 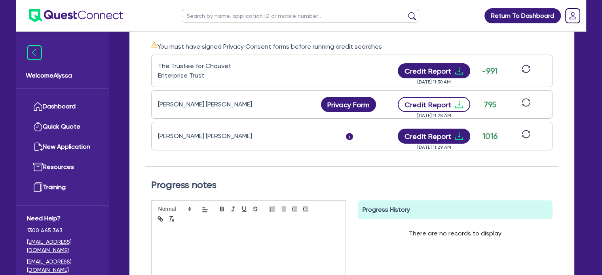 I want to click on a: Return To Dashboard, so click(x=522, y=16).